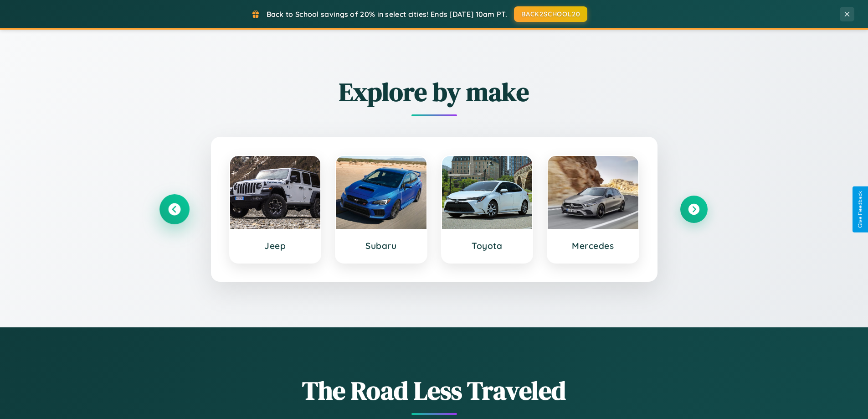 The width and height of the screenshot is (868, 419). Describe the element at coordinates (434, 92) in the screenshot. I see `h2: Explore by make` at that location.